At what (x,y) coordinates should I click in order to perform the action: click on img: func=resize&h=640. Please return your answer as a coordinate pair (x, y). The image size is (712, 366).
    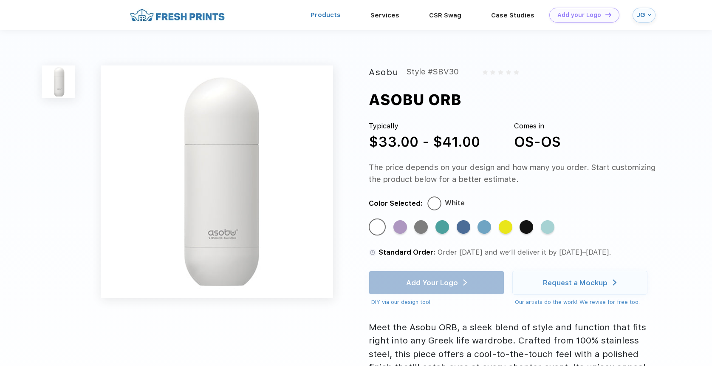
    Looking at the image, I should click on (217, 181).